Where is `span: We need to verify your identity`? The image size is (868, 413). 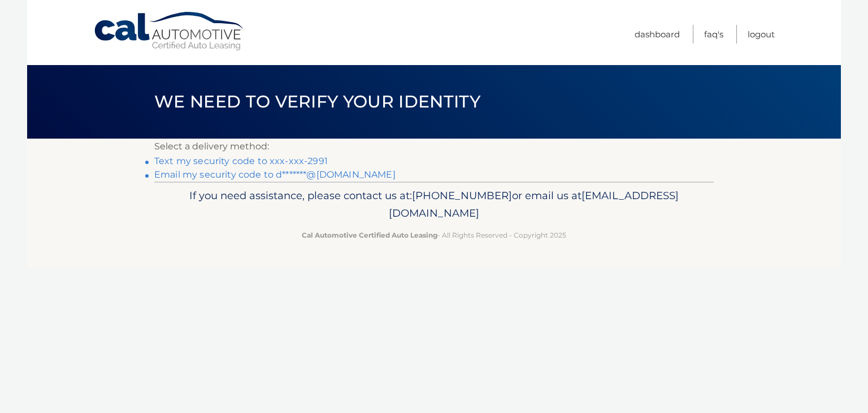 span: We need to verify your identity is located at coordinates (317, 101).